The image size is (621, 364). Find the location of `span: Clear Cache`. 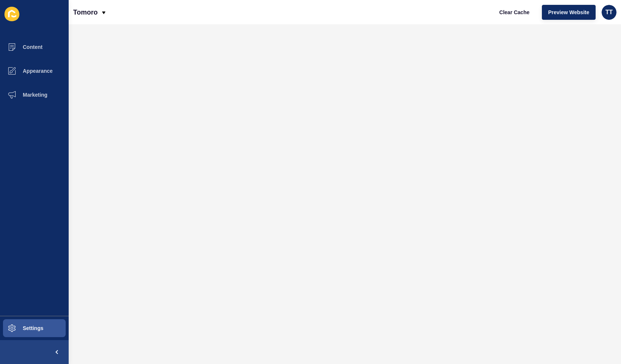

span: Clear Cache is located at coordinates (514, 13).